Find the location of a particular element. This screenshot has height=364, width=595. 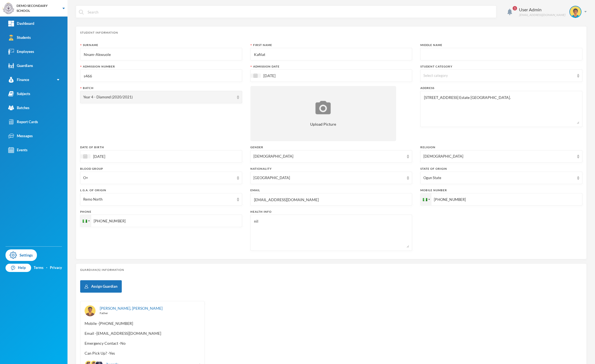

div: Guardian(s) Information is located at coordinates (331, 270).